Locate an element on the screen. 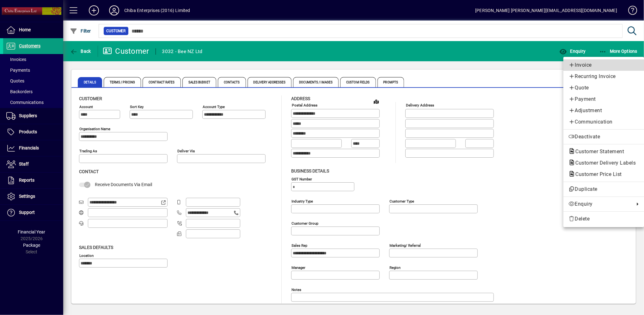 The width and height of the screenshot is (644, 315). button: Deactivate customer is located at coordinates (604, 137).